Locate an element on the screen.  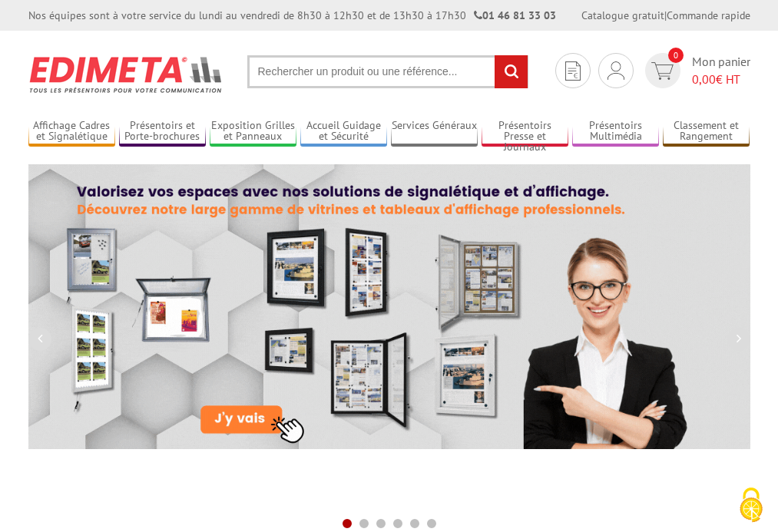
div: Nos équipes sont à votre service du lundi au vendredi de 8h30 à 12h30 et de 13h30 à 17h30 is located at coordinates (292, 16).